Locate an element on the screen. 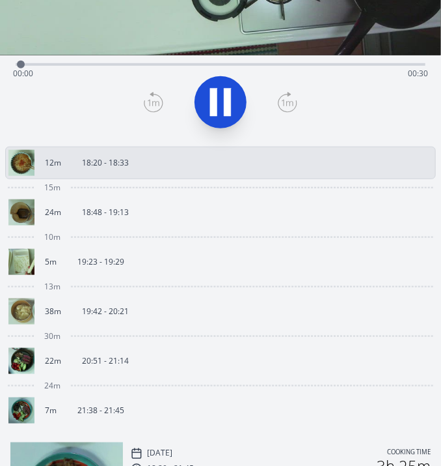 This screenshot has width=441, height=466. img: 250809102430_thumb.jpeg is located at coordinates (21, 262).